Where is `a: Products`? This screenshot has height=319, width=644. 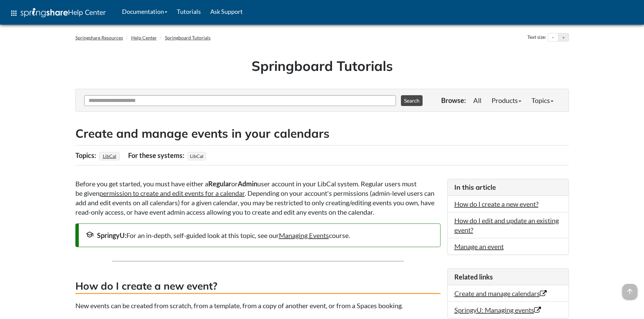 a: Products is located at coordinates (506, 100).